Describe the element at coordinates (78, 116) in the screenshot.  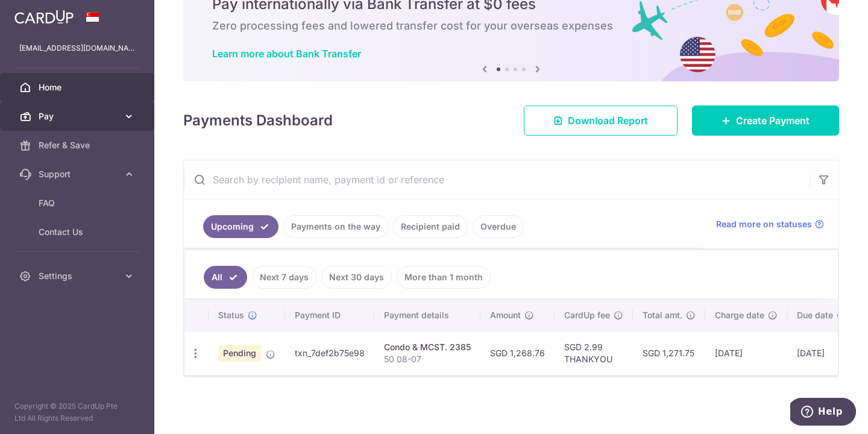
I see `span: Pay` at that location.